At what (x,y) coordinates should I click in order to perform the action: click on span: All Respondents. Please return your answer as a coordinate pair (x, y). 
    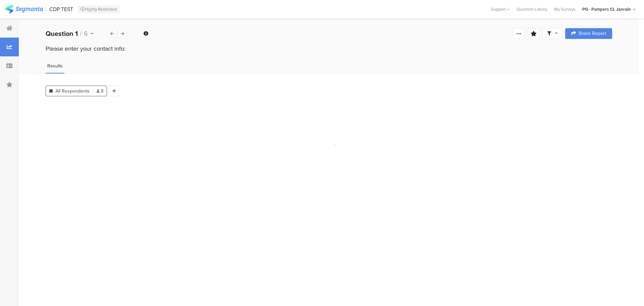
    Looking at the image, I should click on (72, 91).